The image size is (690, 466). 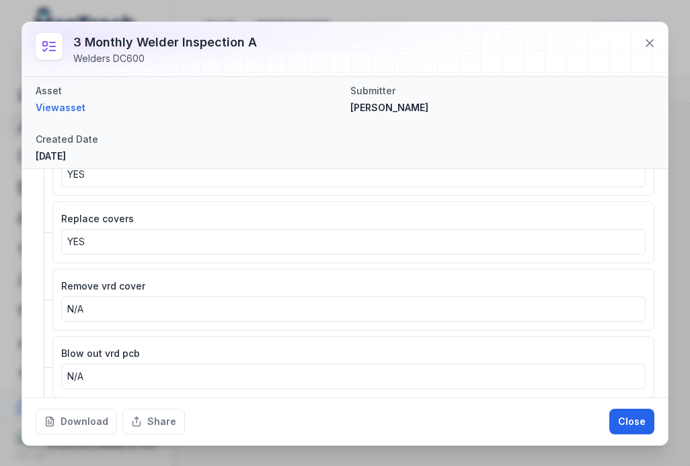 I want to click on span: Created Date, so click(x=67, y=139).